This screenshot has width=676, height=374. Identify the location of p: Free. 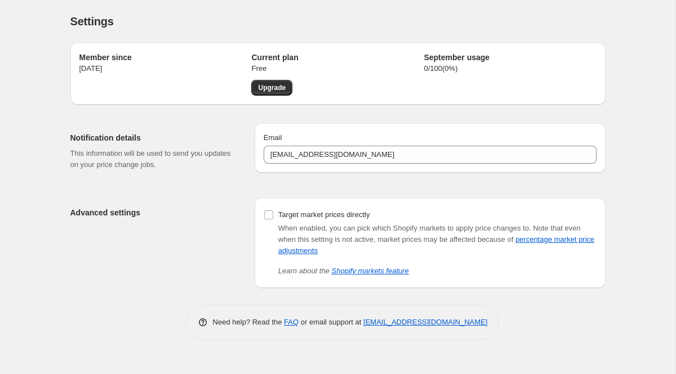
(337, 69).